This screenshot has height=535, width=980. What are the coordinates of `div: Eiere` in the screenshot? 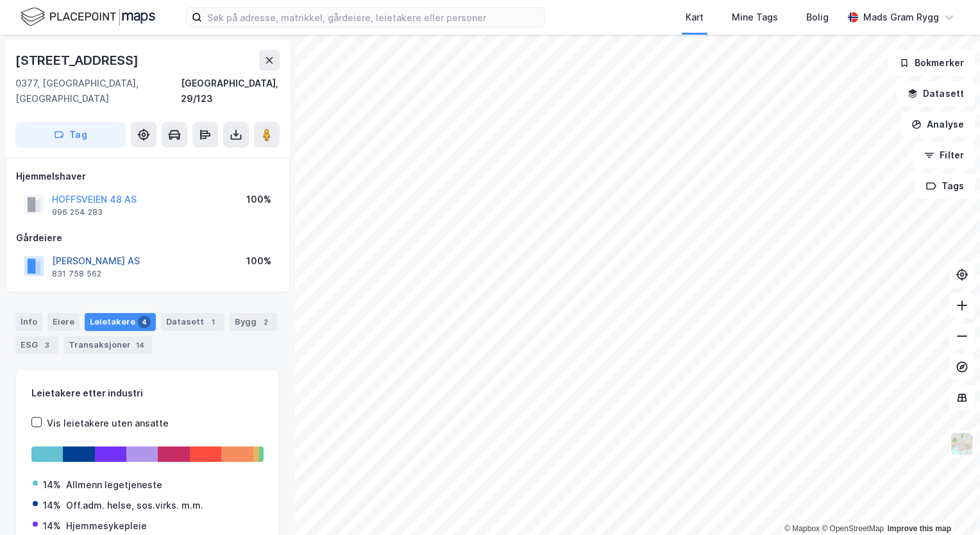 It's located at (64, 322).